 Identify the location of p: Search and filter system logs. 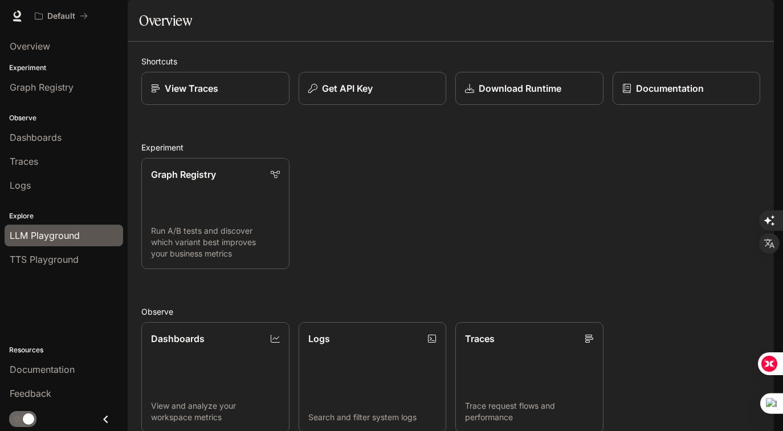
(373, 417).